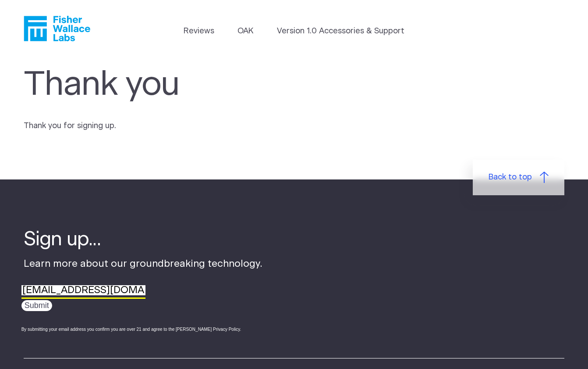  Describe the element at coordinates (510, 177) in the screenshot. I see `span: Back to top` at that location.